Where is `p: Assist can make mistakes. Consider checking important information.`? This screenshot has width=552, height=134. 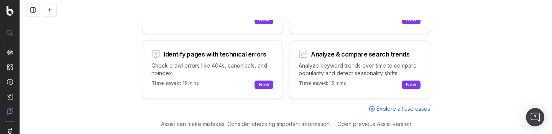
p: Assist can make mistakes. Consider checking important information. is located at coordinates (246, 125).